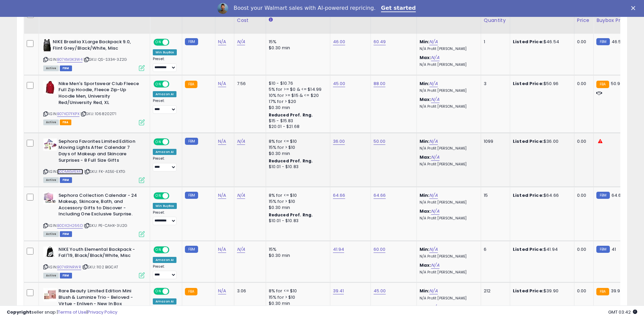  I want to click on div: 212, so click(494, 291).